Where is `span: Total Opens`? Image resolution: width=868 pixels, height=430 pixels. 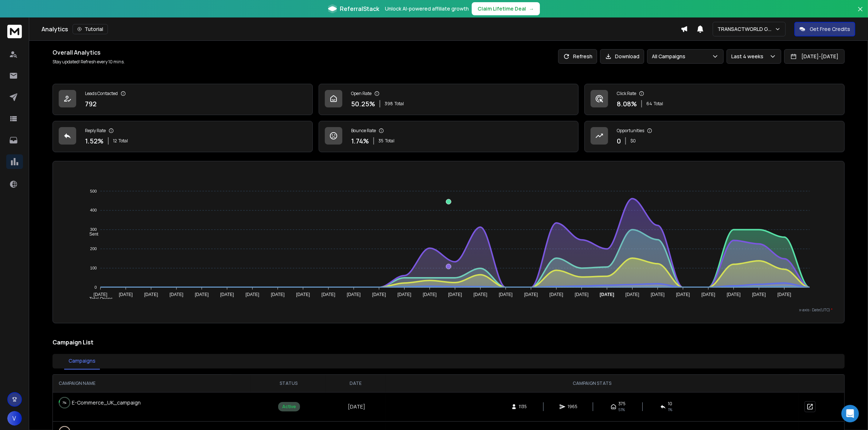 span: Total Opens is located at coordinates (98, 299).